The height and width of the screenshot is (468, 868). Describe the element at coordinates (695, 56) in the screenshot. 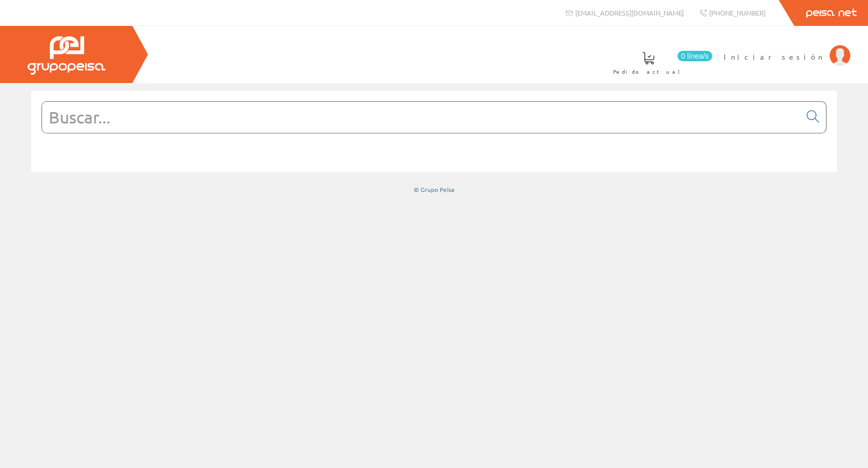

I see `span: 0 línea/s` at that location.